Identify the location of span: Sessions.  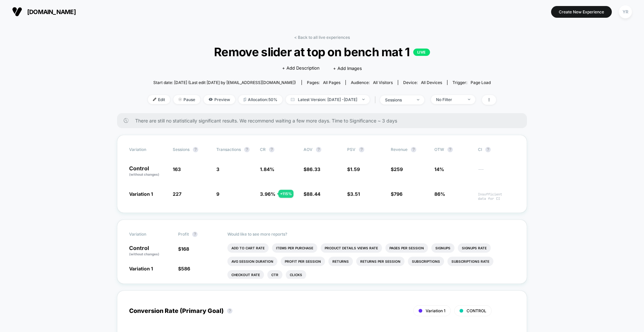
(181, 150).